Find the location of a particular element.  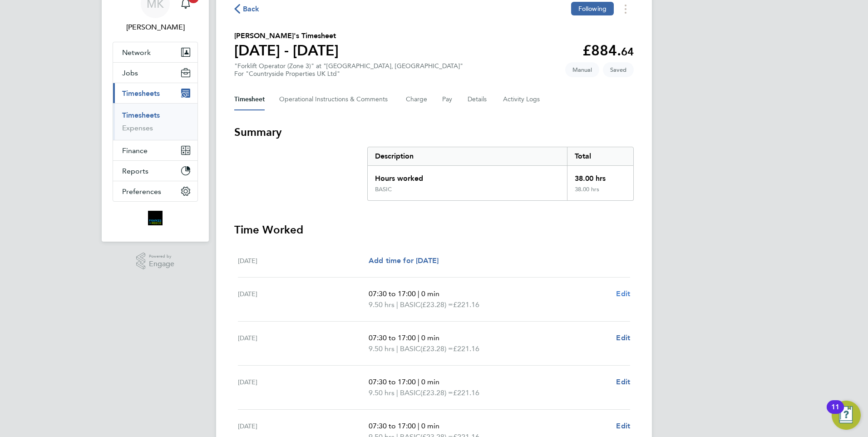

button: Following is located at coordinates (593, 9).